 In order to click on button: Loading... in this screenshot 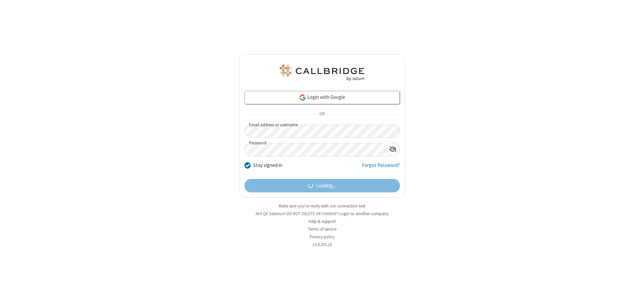, I will do `click(322, 186)`.